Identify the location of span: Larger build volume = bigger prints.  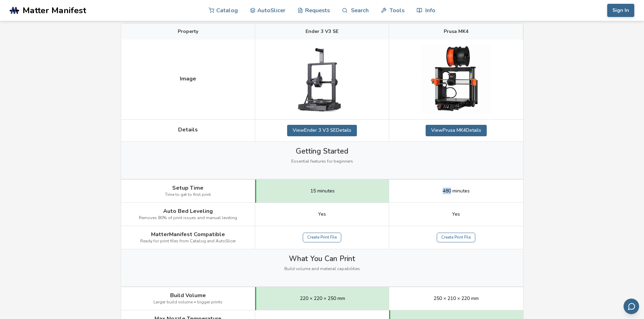
(188, 302).